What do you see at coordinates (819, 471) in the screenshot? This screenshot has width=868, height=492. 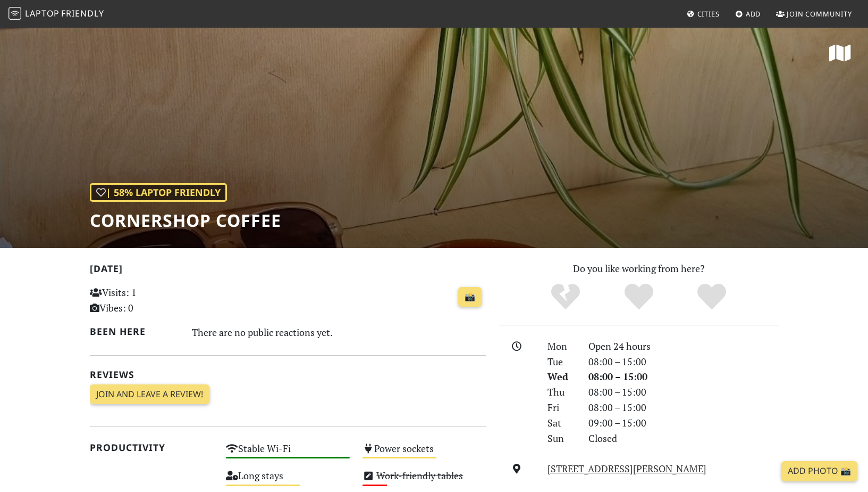 I see `a: Add Photo 📸` at bounding box center [819, 471].